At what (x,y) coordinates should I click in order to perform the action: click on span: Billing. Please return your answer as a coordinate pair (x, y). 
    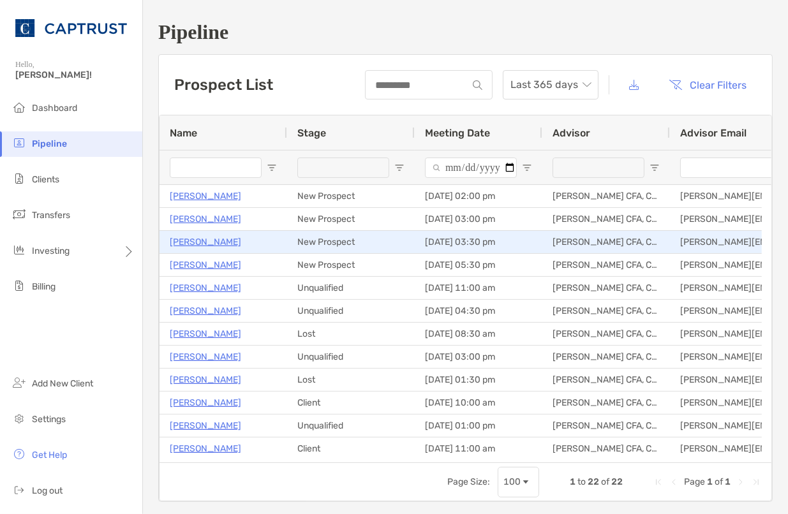
    Looking at the image, I should click on (43, 287).